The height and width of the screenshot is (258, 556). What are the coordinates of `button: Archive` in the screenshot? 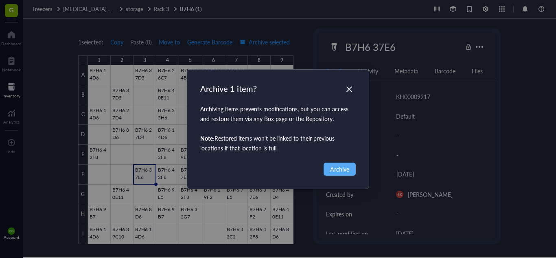 It's located at (339, 169).